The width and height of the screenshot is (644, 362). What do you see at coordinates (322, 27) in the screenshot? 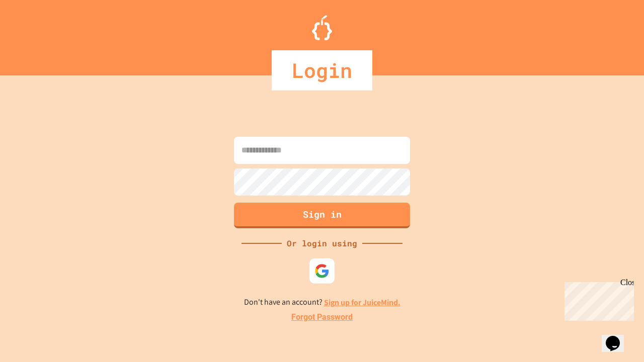
I see `img: Logo.svg` at bounding box center [322, 27].